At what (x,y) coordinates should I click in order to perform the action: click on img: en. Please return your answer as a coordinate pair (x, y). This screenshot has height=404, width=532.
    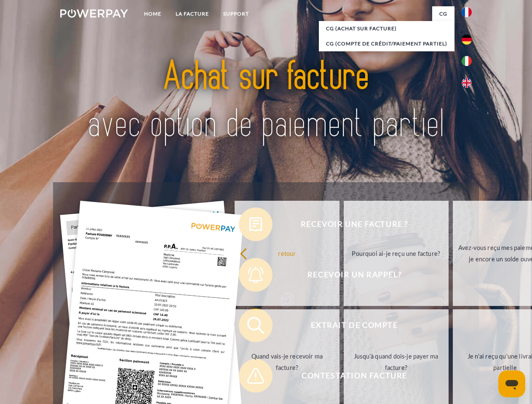
    Looking at the image, I should click on (467, 83).